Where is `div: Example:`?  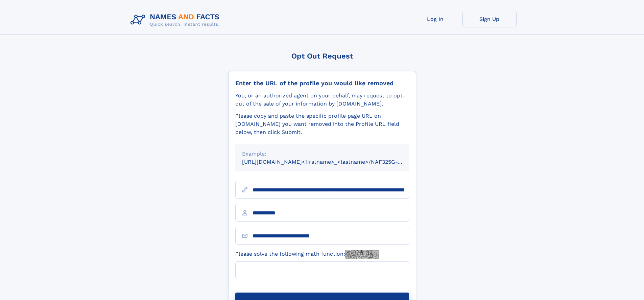 div: Example: is located at coordinates (322, 154).